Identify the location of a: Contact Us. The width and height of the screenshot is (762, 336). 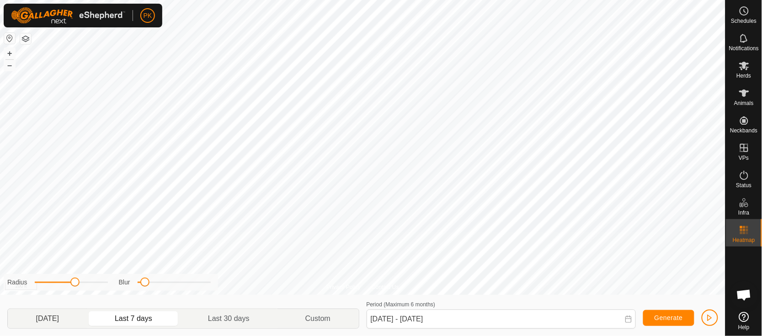
(385, 288).